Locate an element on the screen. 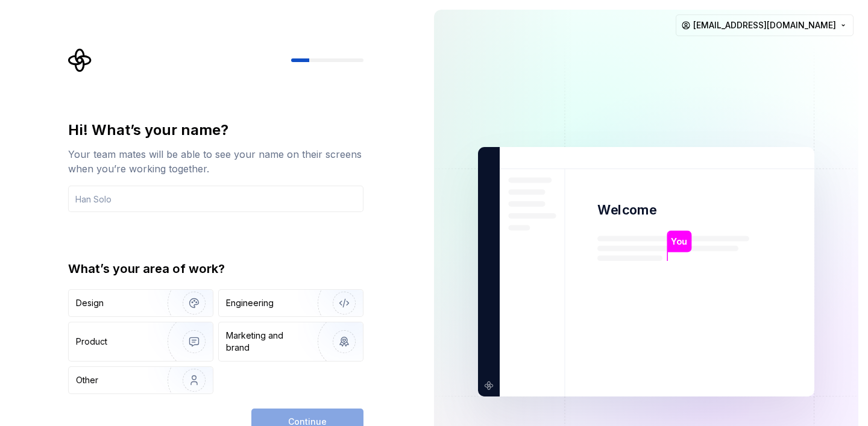  div: Design is located at coordinates (90, 303).